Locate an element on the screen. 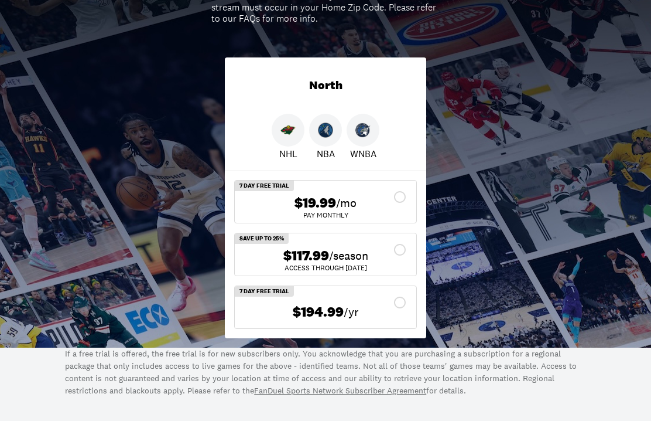  span: /season is located at coordinates (349, 255).